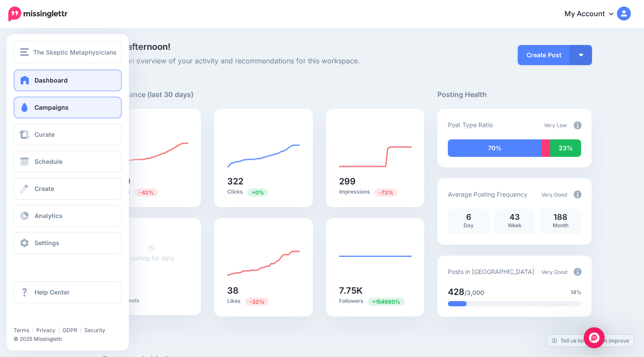 This screenshot has width=644, height=357. Describe the element at coordinates (263, 181) in the screenshot. I see `h5: 322` at that location.